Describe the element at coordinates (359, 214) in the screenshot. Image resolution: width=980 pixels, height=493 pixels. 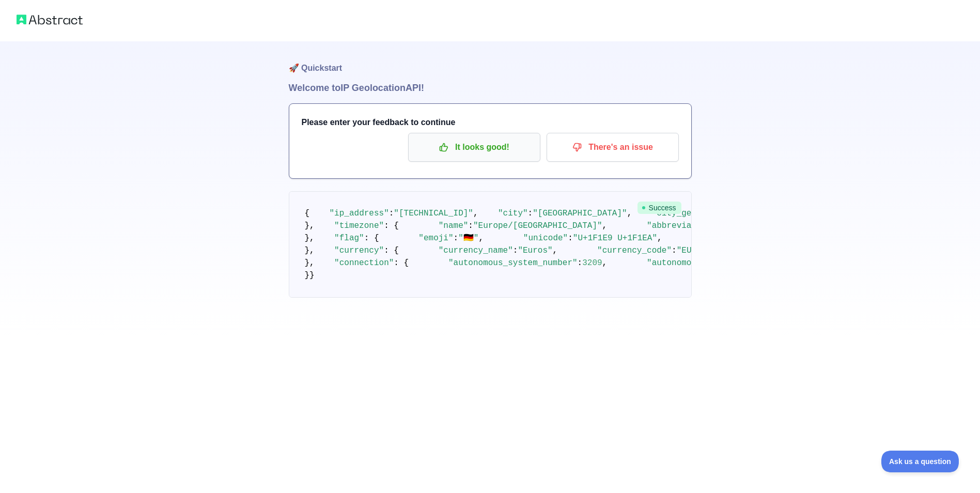
I see `span: "ip_address"` at that location.